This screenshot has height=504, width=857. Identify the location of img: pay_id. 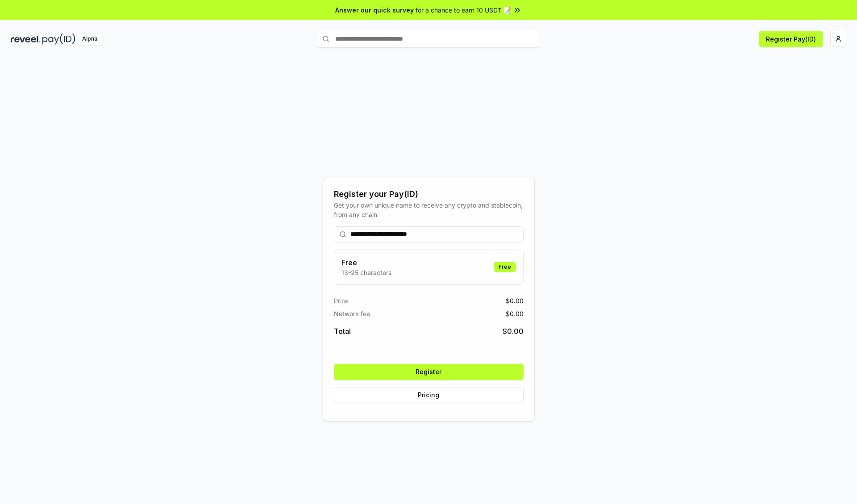
(59, 39).